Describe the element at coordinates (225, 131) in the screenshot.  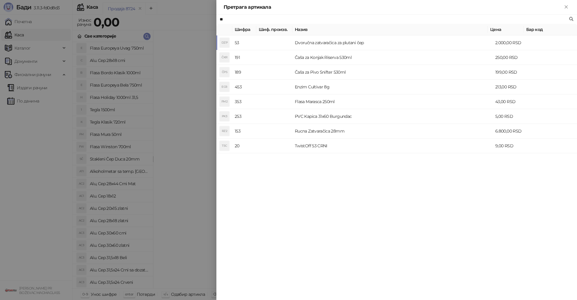
I see `div: RZ2` at that location.